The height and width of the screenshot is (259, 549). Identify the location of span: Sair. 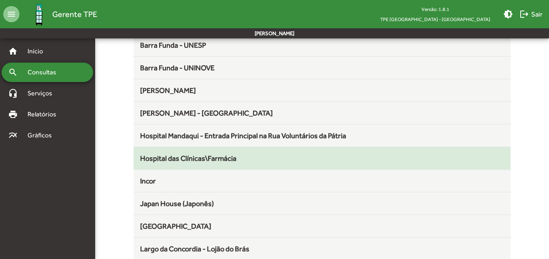
(530, 14).